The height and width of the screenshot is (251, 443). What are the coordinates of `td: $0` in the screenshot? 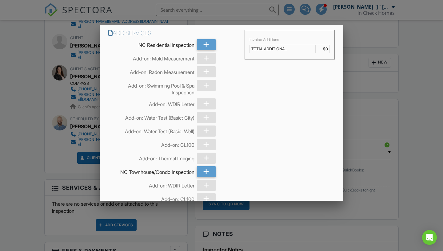 It's located at (323, 49).